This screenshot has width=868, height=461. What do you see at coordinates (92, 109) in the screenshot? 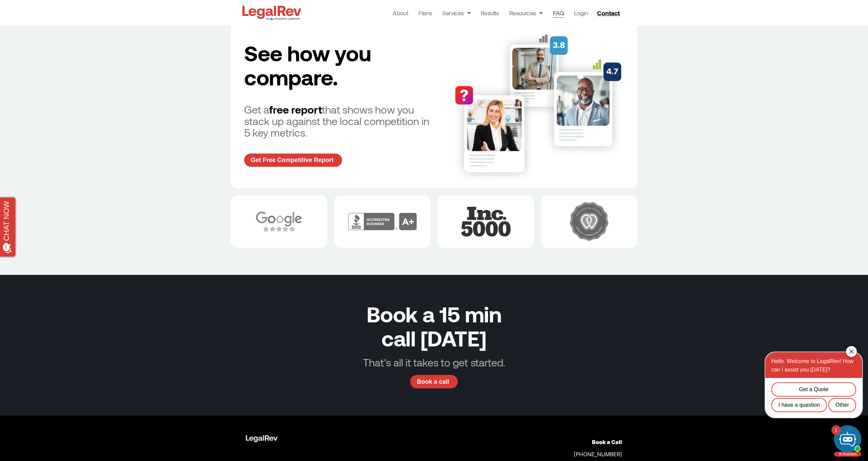
I see `div: AI Assistant` at bounding box center [92, 109].